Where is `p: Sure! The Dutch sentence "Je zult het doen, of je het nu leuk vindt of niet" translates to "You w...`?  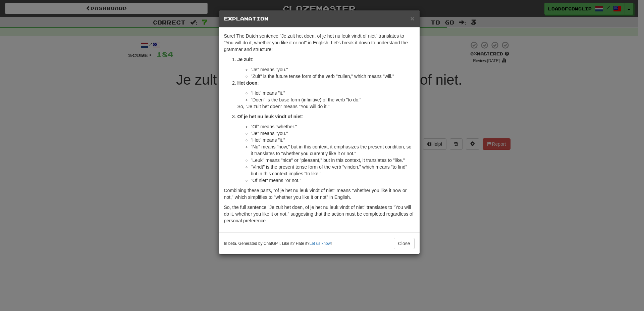 p: Sure! The Dutch sentence "Je zult het doen, of je het nu leuk vindt of niet" translates to "You w... is located at coordinates (319, 43).